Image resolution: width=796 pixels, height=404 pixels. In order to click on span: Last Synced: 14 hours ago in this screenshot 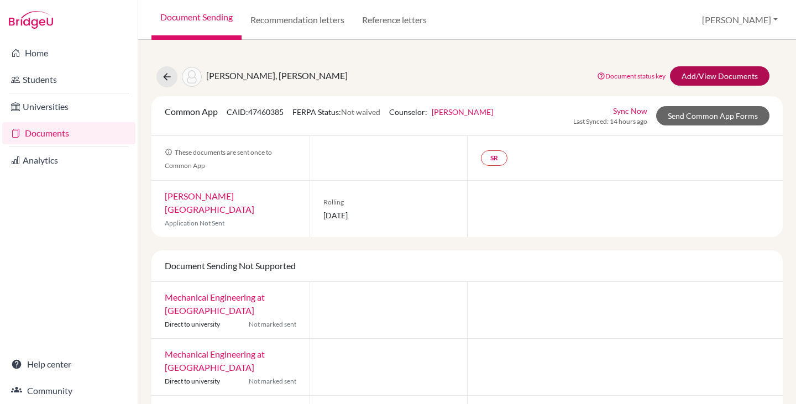, I will do `click(610, 122)`.